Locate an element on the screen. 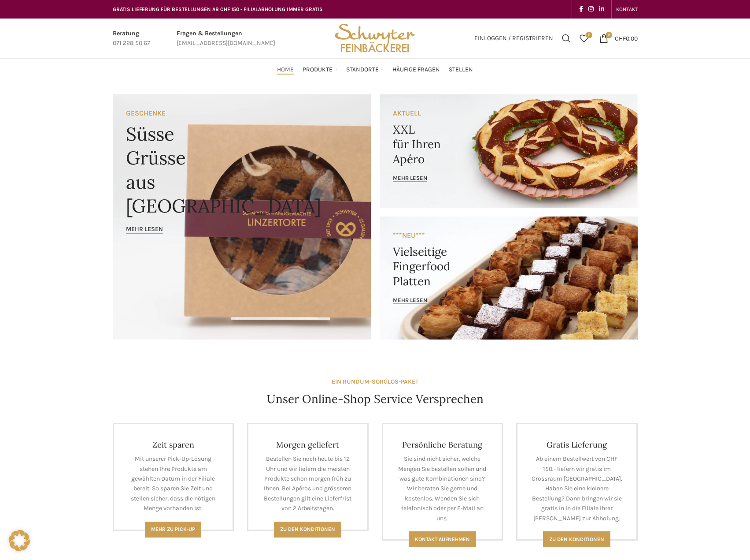 The image size is (750, 560). a: Instagram social link is located at coordinates (592, 10).